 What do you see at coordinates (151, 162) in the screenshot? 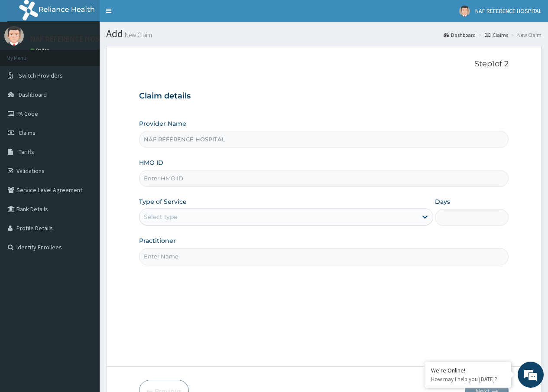
I see `label: HMO ID` at bounding box center [151, 162].